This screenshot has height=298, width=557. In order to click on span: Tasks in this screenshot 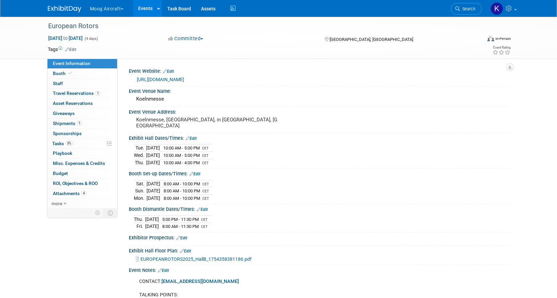, I will do `click(63, 143)`.